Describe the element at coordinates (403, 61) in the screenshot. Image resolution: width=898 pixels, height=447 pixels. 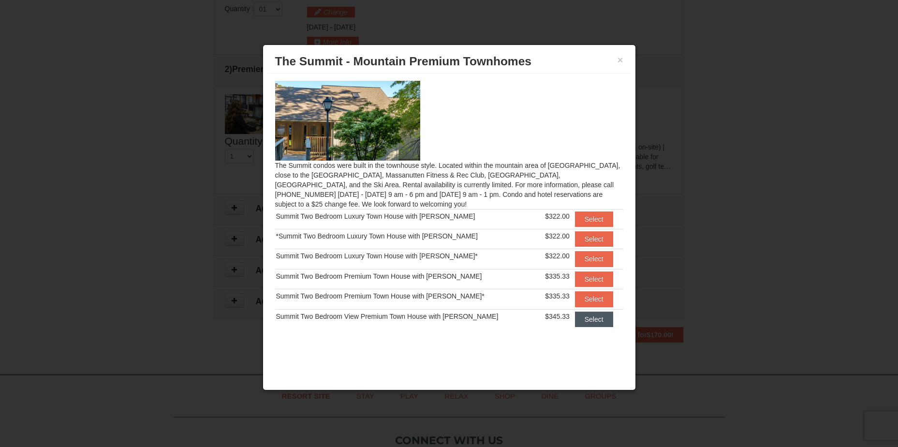
I see `span: The Summit - Mountain Premium Townhomes` at that location.